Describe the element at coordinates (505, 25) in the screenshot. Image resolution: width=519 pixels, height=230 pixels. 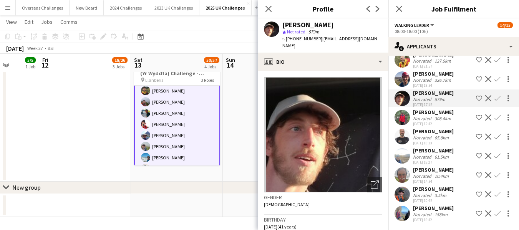
I see `span: 14/15` at that location.